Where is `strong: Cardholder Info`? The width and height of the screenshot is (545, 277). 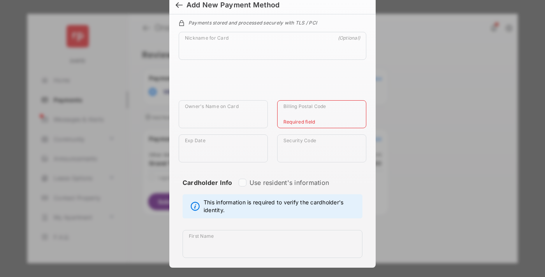 strong: Cardholder Info is located at coordinates (207, 190).